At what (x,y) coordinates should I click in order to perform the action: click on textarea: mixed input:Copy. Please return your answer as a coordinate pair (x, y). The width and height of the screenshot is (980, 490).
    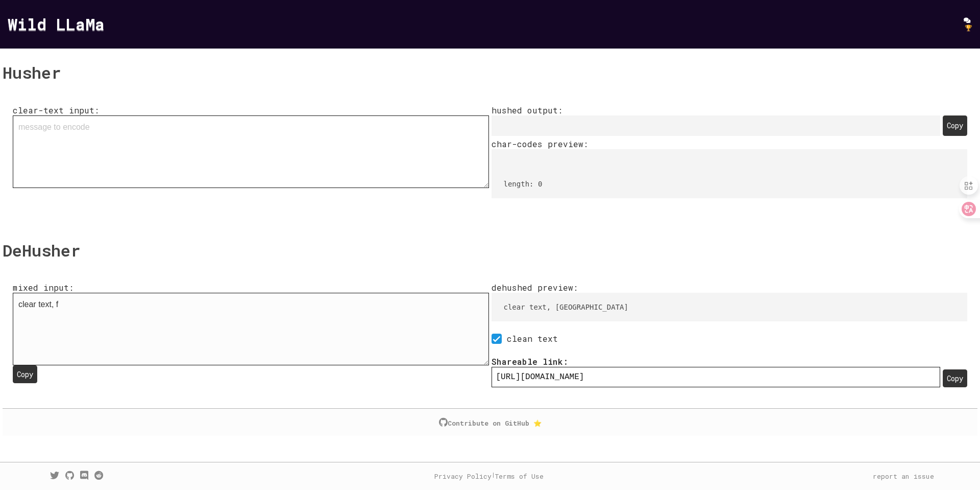
    Looking at the image, I should click on (251, 329).